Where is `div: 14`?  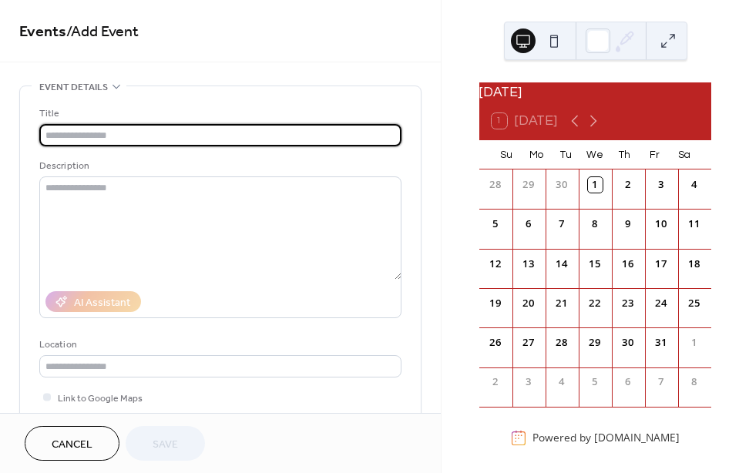 div: 14 is located at coordinates (562, 264).